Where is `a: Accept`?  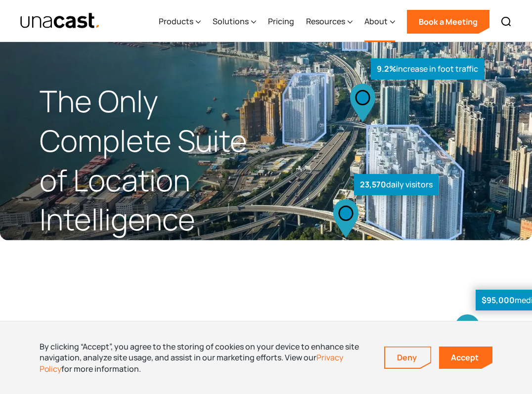
a: Accept is located at coordinates (466, 357).